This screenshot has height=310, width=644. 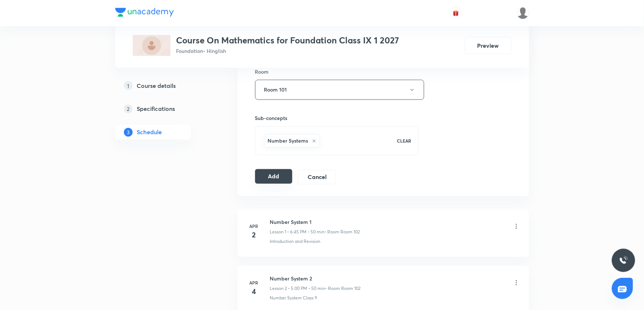 I want to click on img: Devendra Kumar, so click(x=523, y=13).